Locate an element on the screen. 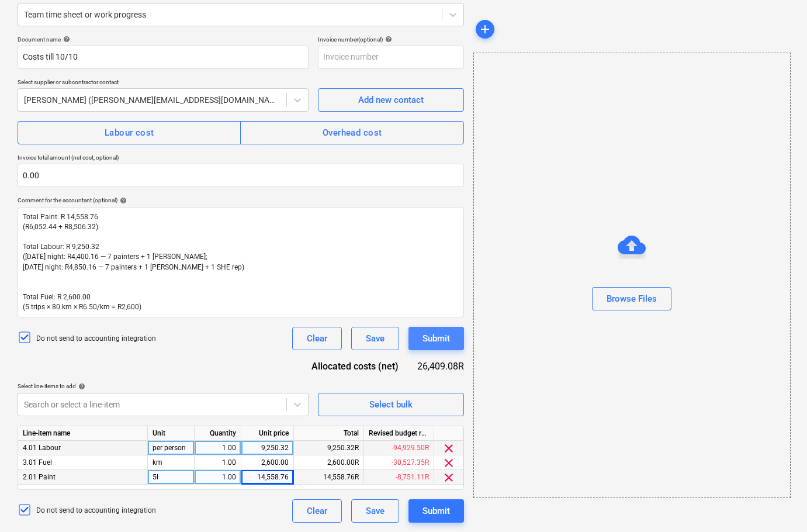 This screenshot has height=532, width=807. div: Unit is located at coordinates (171, 433).